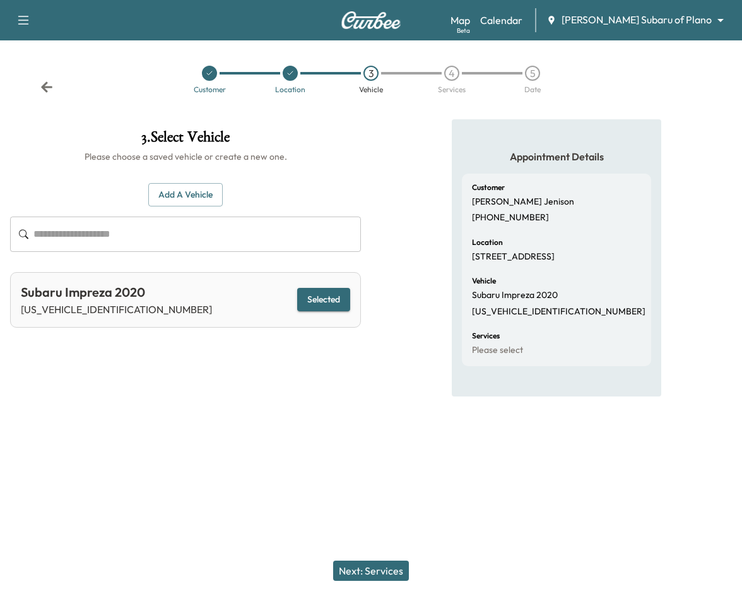 This screenshot has width=742, height=596. I want to click on div: Subaru Impreza 2020, so click(116, 292).